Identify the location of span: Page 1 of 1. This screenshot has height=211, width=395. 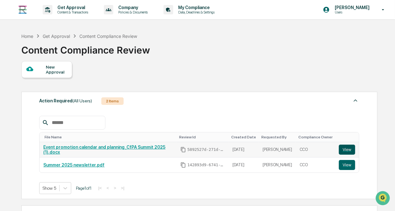
(84, 189).